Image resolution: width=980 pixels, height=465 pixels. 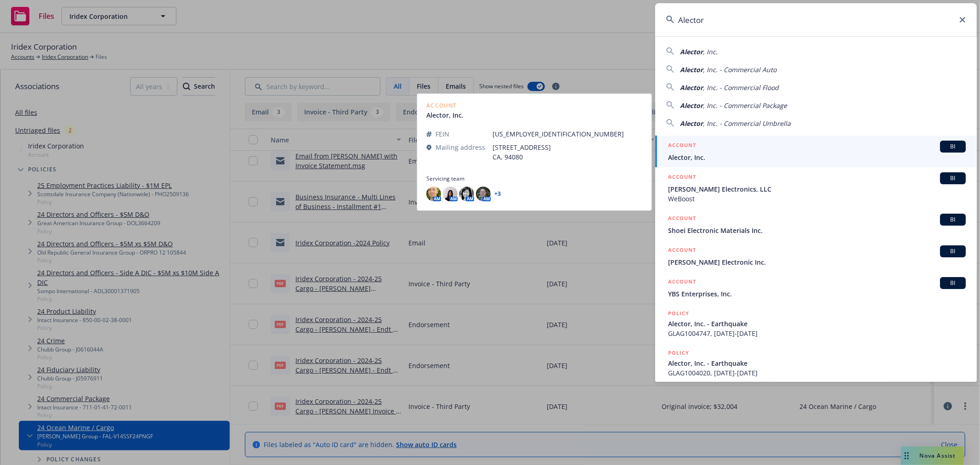 I want to click on span: , Inc., so click(x=710, y=51).